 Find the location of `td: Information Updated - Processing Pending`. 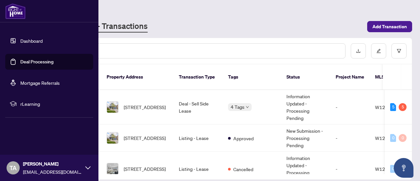

td: Information Updated - Processing Pending is located at coordinates (306, 107).